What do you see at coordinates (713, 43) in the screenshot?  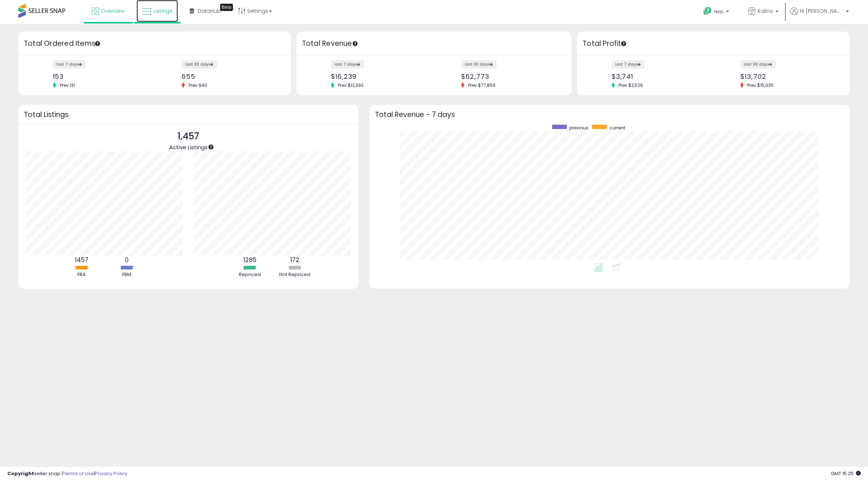 I see `h3: Total Profit` at bounding box center [713, 43].